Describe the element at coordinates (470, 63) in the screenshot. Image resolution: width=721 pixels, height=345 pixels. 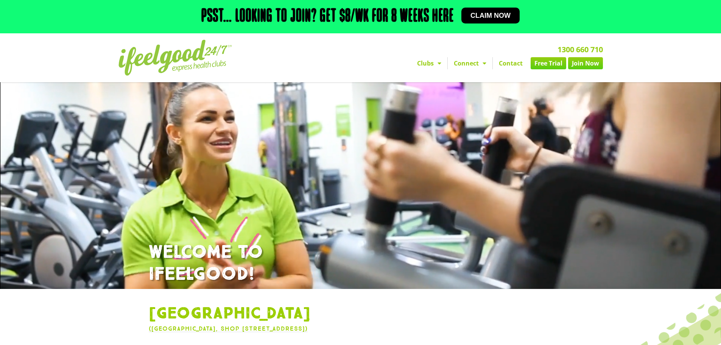
I see `a: Connect` at that location.